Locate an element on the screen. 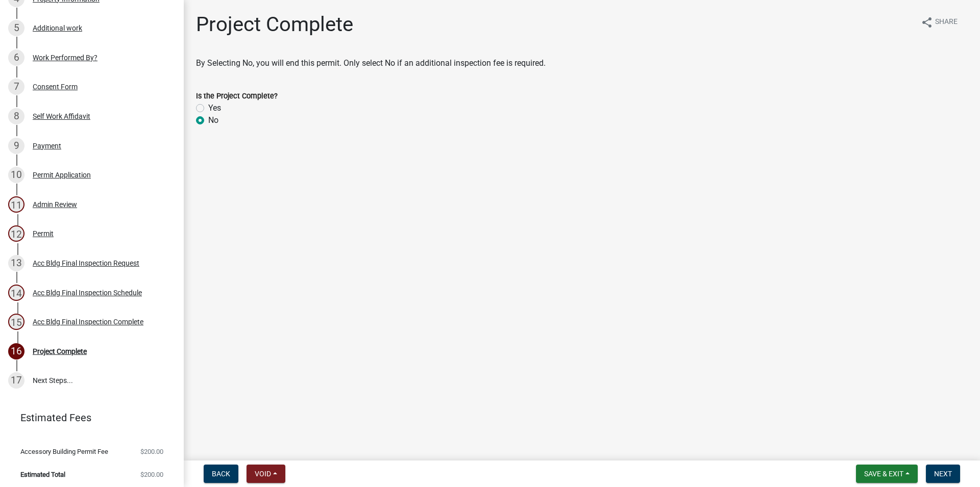  div: Acc Bldg Final Inspection Request is located at coordinates (86, 263).